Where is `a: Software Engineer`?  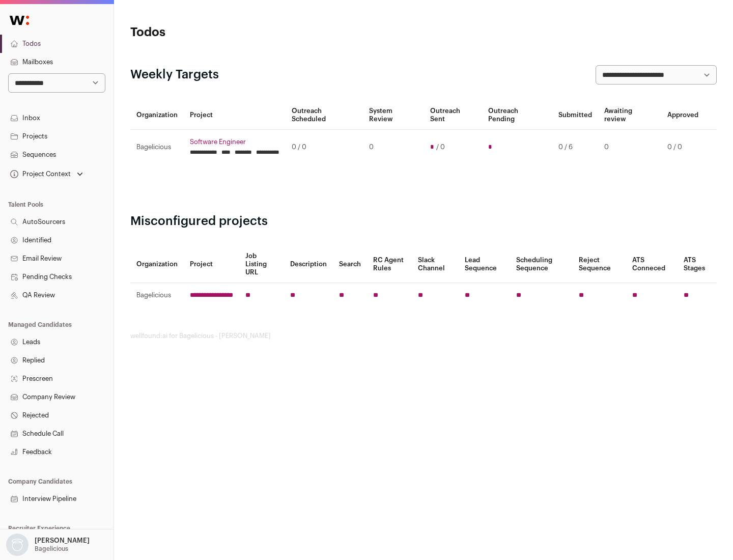
a: Software Engineer is located at coordinates (235, 142).